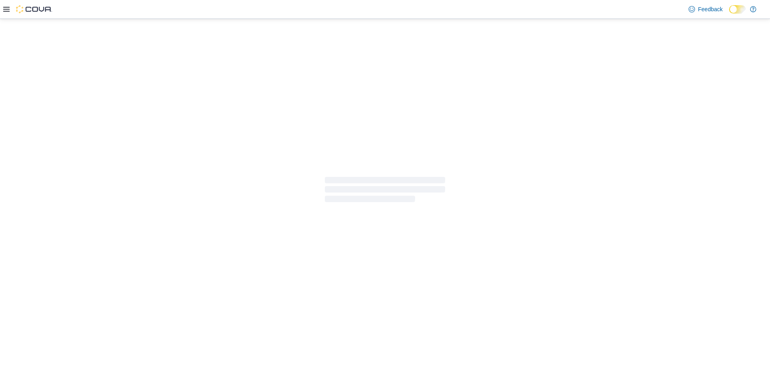 Image resolution: width=770 pixels, height=379 pixels. I want to click on span: Dark Mode, so click(729, 14).